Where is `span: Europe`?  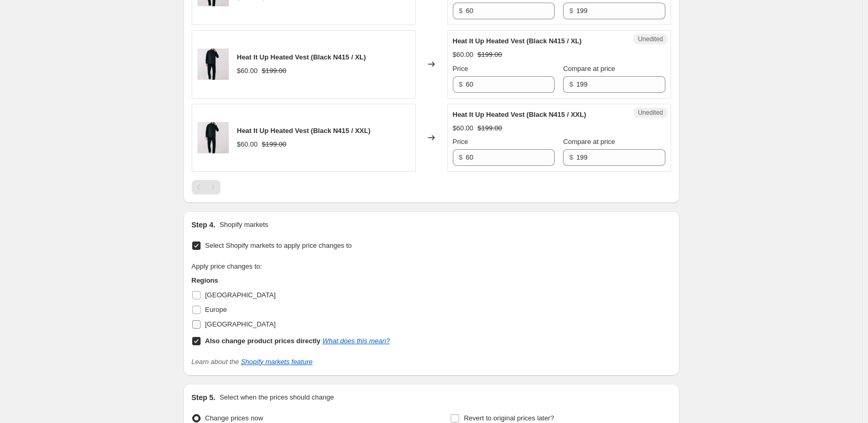 span: Europe is located at coordinates (216, 310).